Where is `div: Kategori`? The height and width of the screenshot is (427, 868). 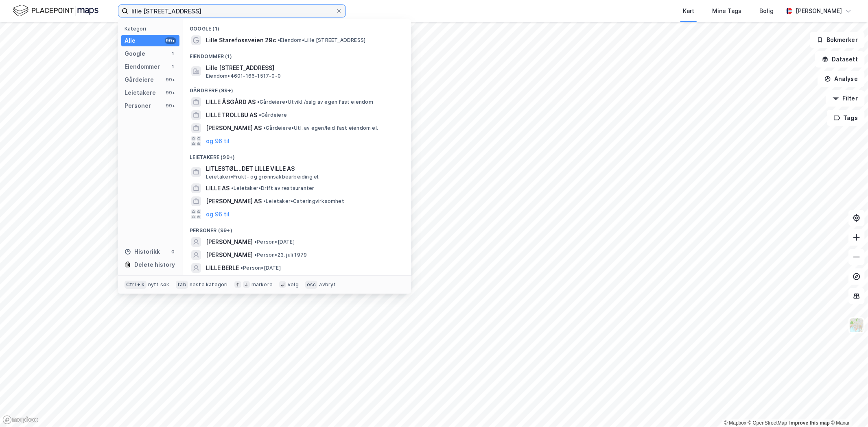
div: Kategori is located at coordinates (151, 28).